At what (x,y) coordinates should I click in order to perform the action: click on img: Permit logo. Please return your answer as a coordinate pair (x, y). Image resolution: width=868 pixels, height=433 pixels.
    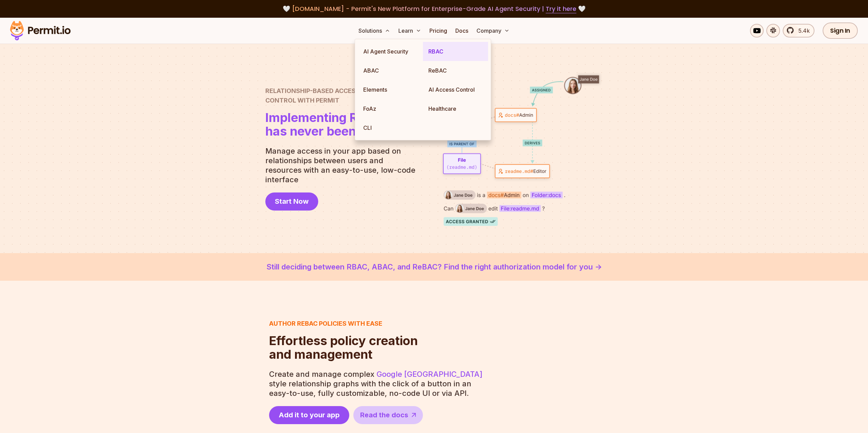
    Looking at the image, I should click on (40, 30).